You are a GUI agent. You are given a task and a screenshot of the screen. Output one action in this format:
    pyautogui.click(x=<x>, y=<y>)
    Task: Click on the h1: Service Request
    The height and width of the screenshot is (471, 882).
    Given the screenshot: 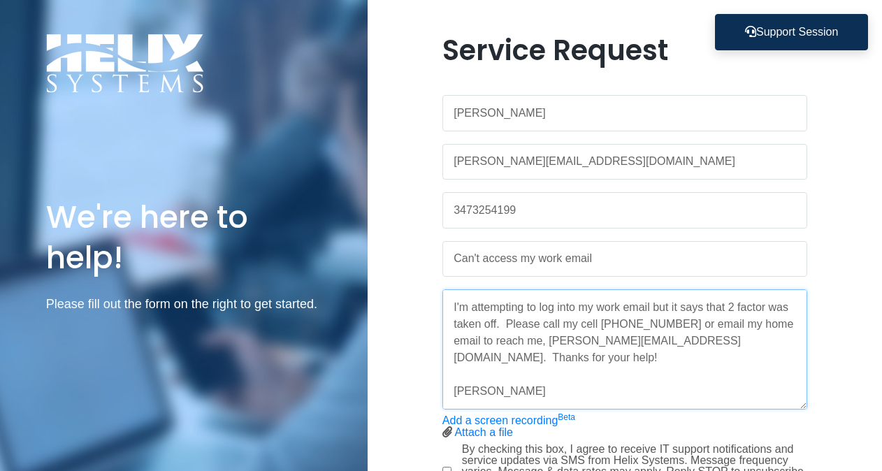 What is the action you would take?
    pyautogui.click(x=624, y=50)
    